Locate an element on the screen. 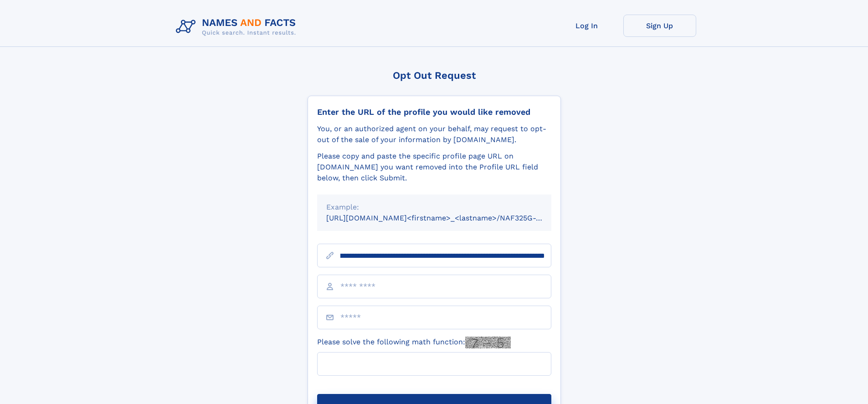  img: Logo Names and Facts is located at coordinates (238, 27).